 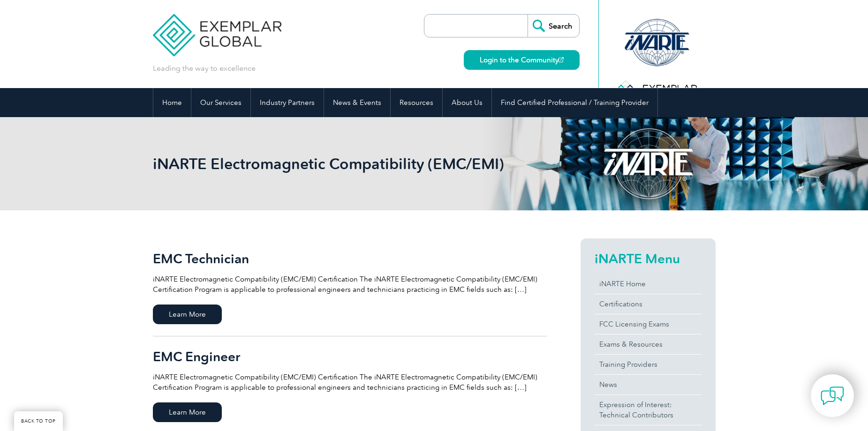 What do you see at coordinates (648, 324) in the screenshot?
I see `a: FCC Licensing Exams` at bounding box center [648, 324].